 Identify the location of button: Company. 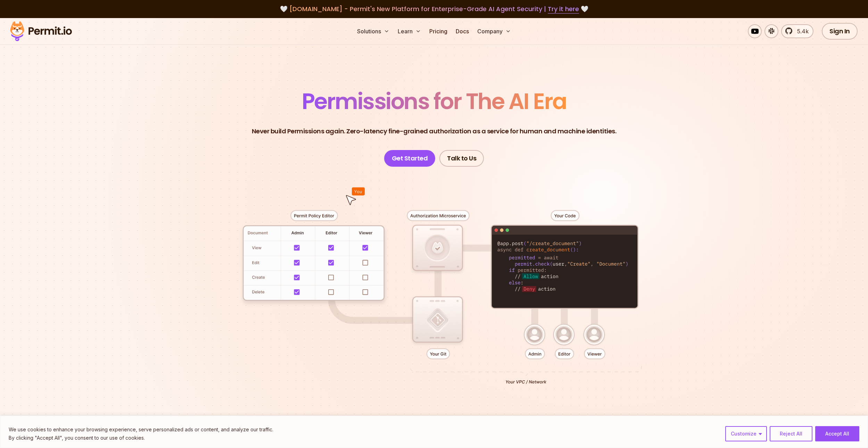
(494, 31).